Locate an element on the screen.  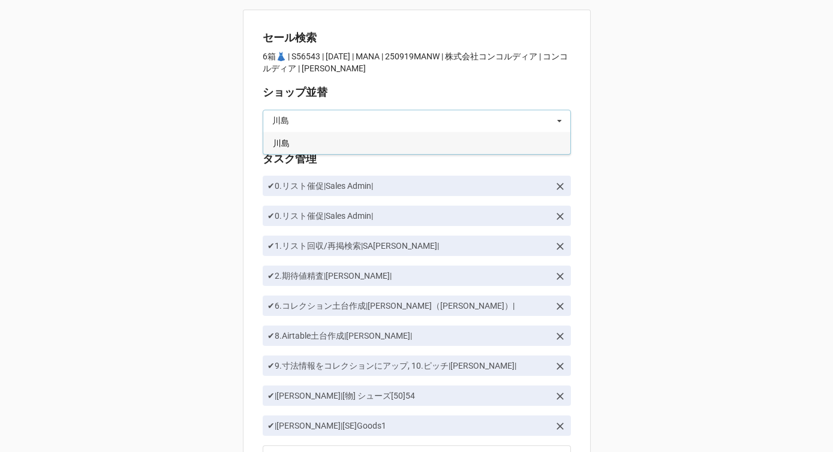
b: セール検索 is located at coordinates (290, 37).